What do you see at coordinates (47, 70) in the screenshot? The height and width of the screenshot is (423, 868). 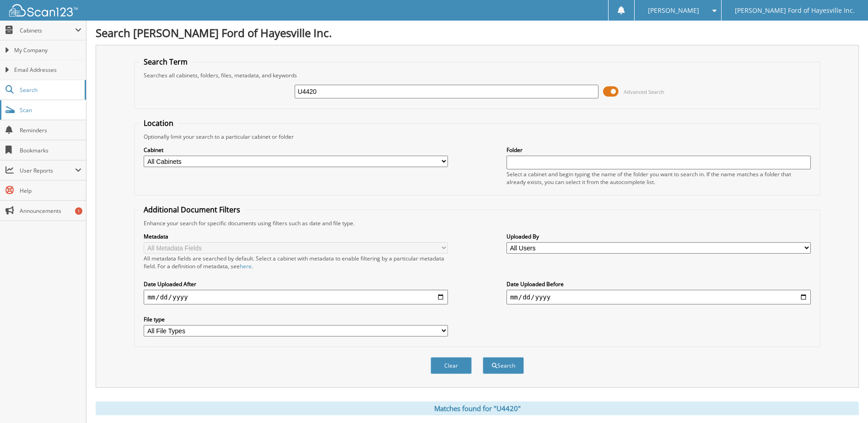 I see `span: Email Addresses` at bounding box center [47, 70].